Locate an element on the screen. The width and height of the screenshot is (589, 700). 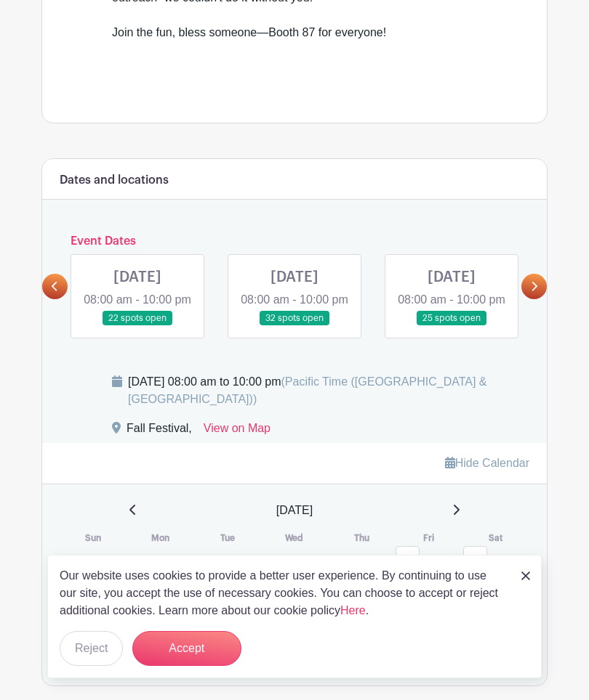
p: 29 is located at coordinates (139, 558).